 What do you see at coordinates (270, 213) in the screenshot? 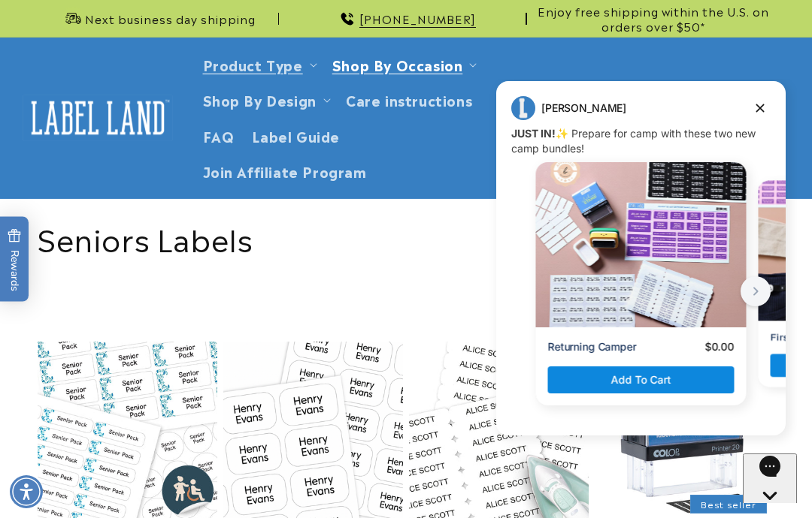
I see `button: next button` at bounding box center [270, 213].